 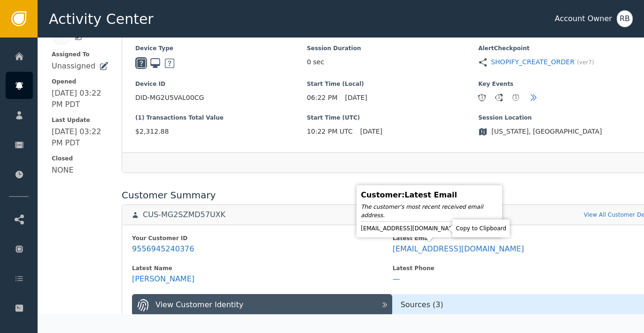 I want to click on div: SHOPIFY_CREATE_ORDER, so click(x=532, y=62).